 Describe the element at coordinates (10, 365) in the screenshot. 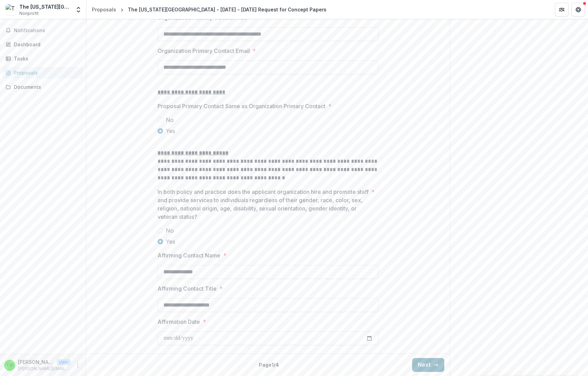

I see `div: Christopher van Bergen` at that location.